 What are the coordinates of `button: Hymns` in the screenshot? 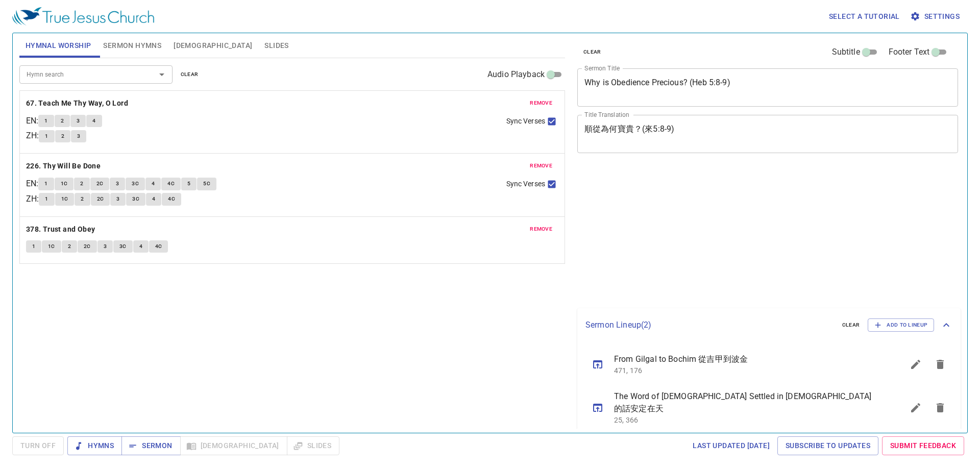 It's located at (94, 446).